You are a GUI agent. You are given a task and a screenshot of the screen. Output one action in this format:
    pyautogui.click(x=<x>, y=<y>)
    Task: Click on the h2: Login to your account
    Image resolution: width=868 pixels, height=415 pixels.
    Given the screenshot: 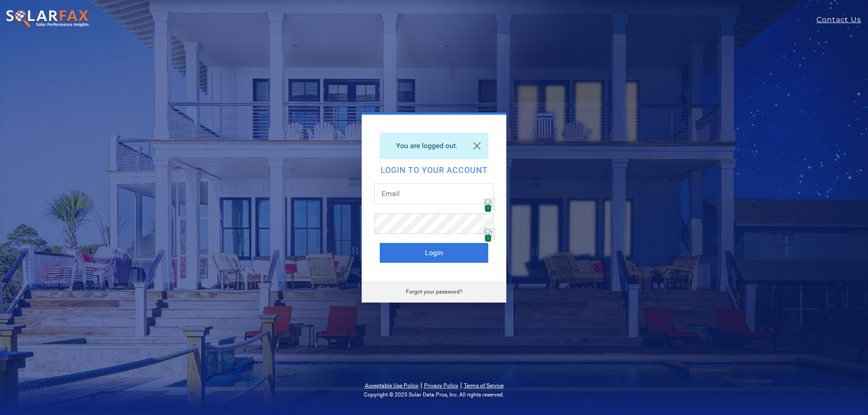 What is the action you would take?
    pyautogui.click(x=434, y=170)
    